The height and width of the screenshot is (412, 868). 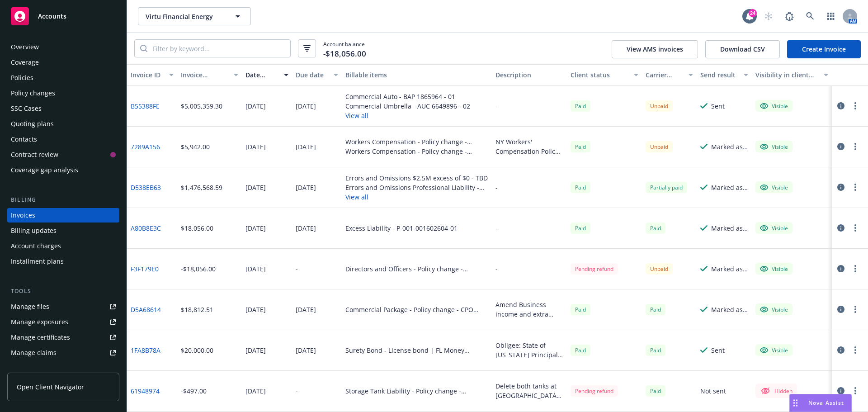 What do you see at coordinates (752, 13) in the screenshot?
I see `div: 24` at bounding box center [752, 13].